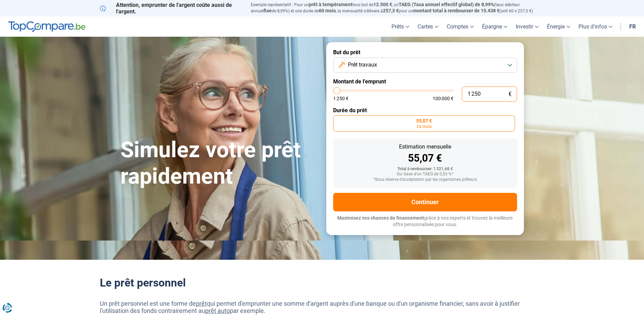 The width and height of the screenshot is (644, 315). What do you see at coordinates (330, 4) in the screenshot?
I see `span: prêt à tempérament` at bounding box center [330, 4].